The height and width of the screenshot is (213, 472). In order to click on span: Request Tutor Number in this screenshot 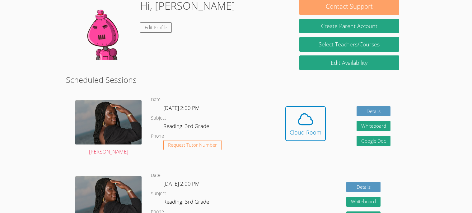, I will do `click(192, 145)`.